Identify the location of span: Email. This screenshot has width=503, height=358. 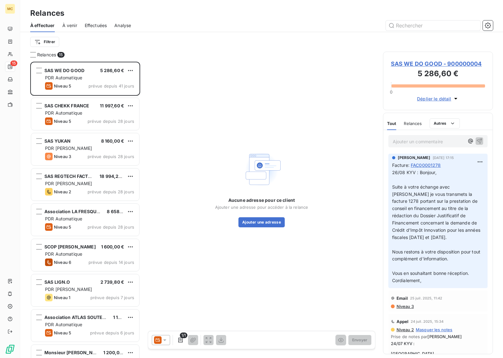
(402, 298).